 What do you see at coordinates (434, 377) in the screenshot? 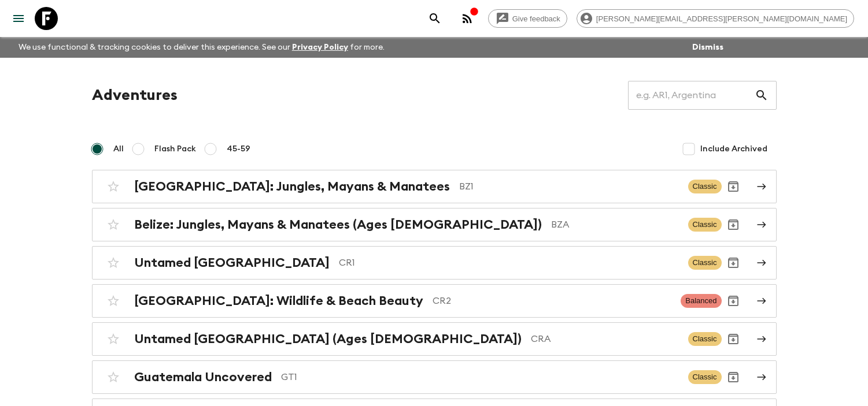
I see `a: Guatemala UncoveredGT1ClassicArchive` at bounding box center [434, 377].